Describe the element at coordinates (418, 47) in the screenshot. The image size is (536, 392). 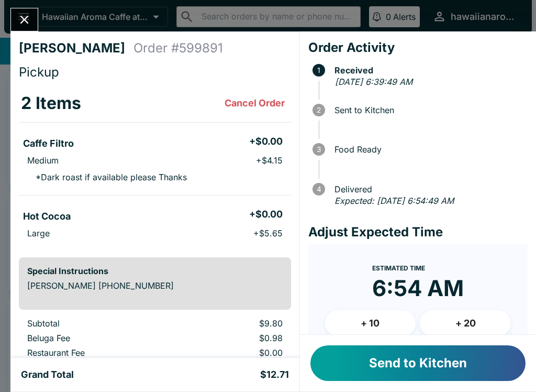
I see `h4: Order Activity` at that location.